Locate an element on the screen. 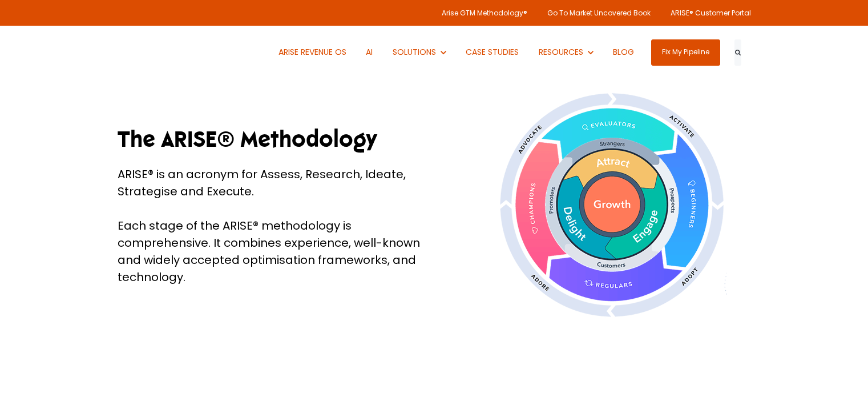 This screenshot has height=397, width=868. nav: Desktop navigation is located at coordinates (456, 52).